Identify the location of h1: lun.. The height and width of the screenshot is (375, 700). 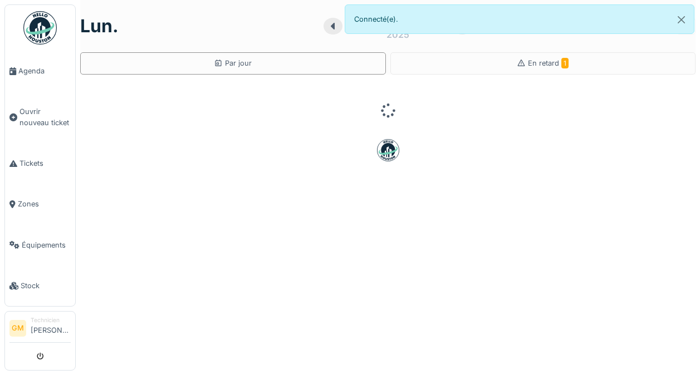
(99, 26).